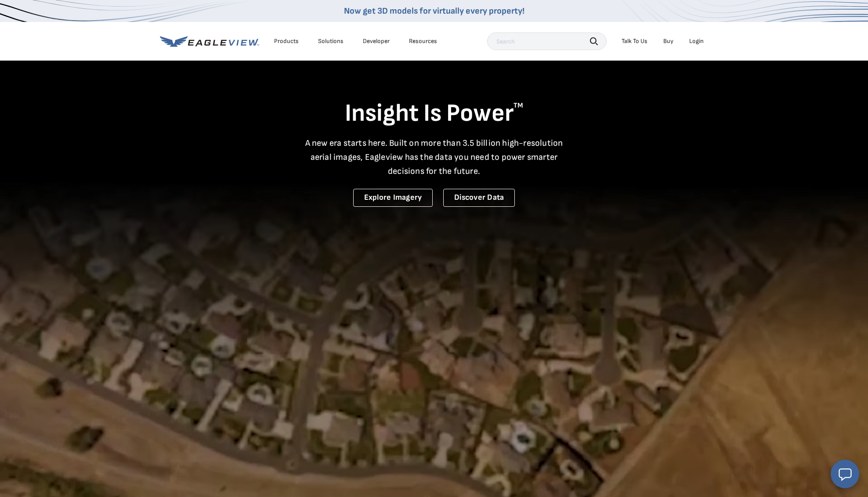 This screenshot has height=497, width=868. Describe the element at coordinates (434, 11) in the screenshot. I see `a: Now get 3D models for virtually every property!` at that location.